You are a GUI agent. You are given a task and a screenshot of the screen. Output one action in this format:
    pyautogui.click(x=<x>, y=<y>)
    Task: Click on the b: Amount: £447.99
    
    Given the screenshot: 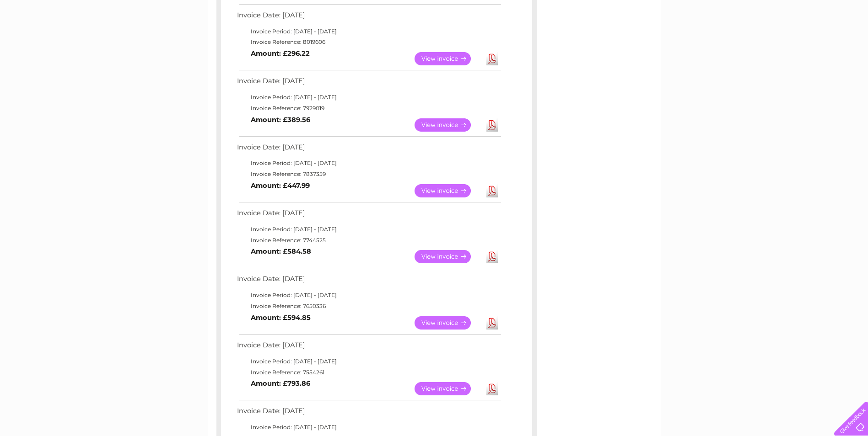 What is the action you would take?
    pyautogui.click(x=280, y=186)
    